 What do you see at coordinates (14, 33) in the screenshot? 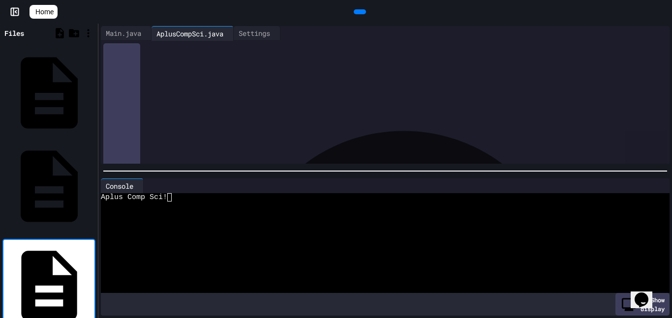
I see `div: Files` at bounding box center [14, 33].